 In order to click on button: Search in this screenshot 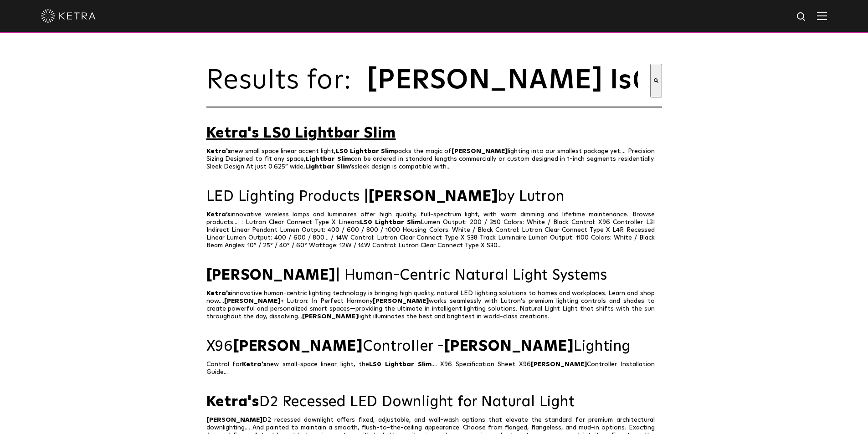, I will do `click(656, 81)`.